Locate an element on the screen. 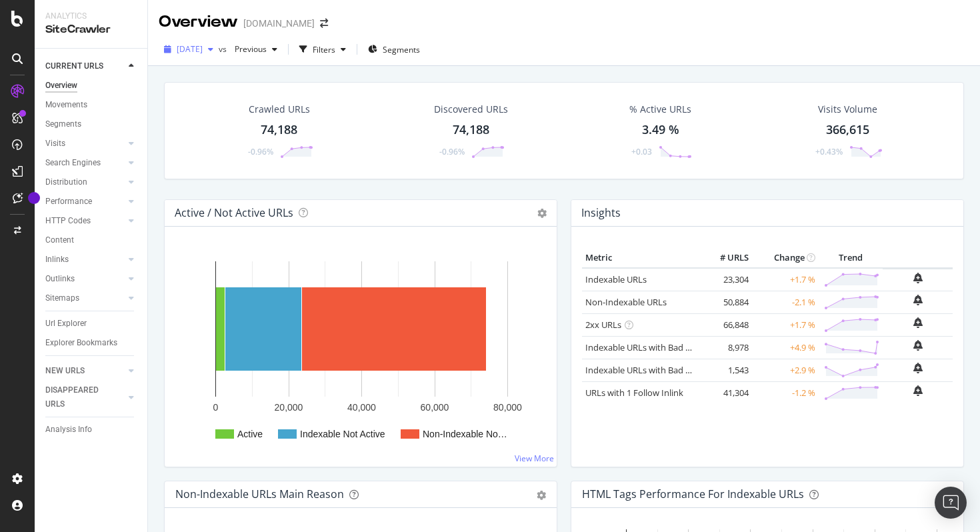  th: Metric is located at coordinates (640, 258).